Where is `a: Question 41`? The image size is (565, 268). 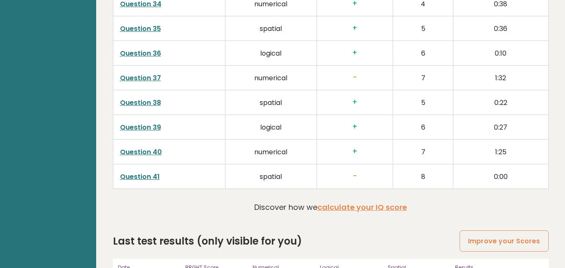 a: Question 41 is located at coordinates (140, 176).